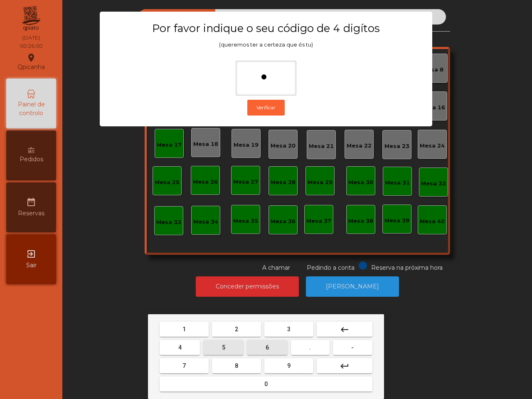  I want to click on span: 8, so click(237, 366).